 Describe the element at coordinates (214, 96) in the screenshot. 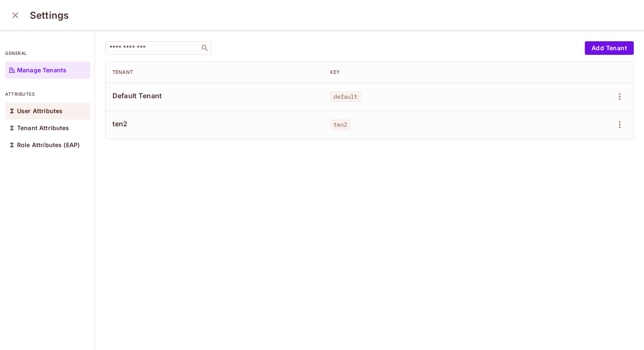

I see `span: Default Tenant` at that location.